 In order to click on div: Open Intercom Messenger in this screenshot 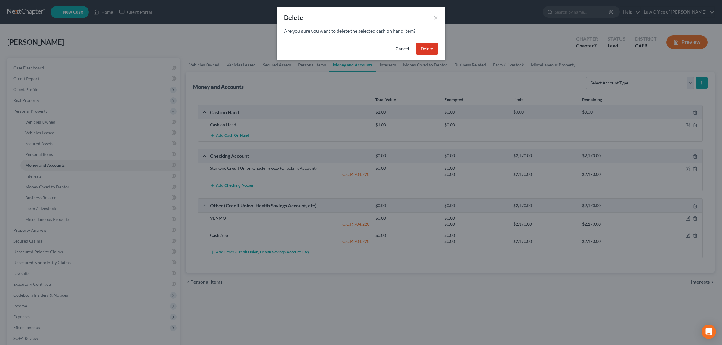, I will do `click(709, 332)`.